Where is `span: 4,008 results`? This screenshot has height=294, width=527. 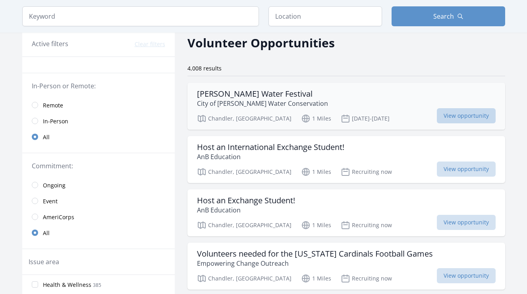 span: 4,008 results is located at coordinates (205, 68).